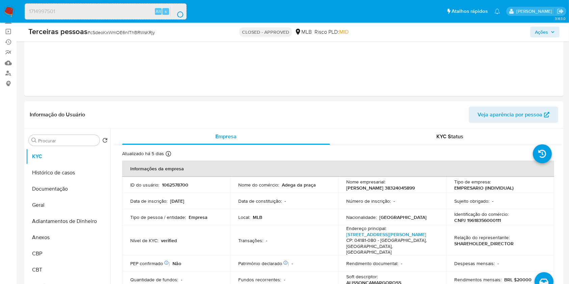 The height and width of the screenshot is (284, 569). I want to click on span: # cSdeoKxWmOE6nIThBRWsKRjy, so click(121, 32).